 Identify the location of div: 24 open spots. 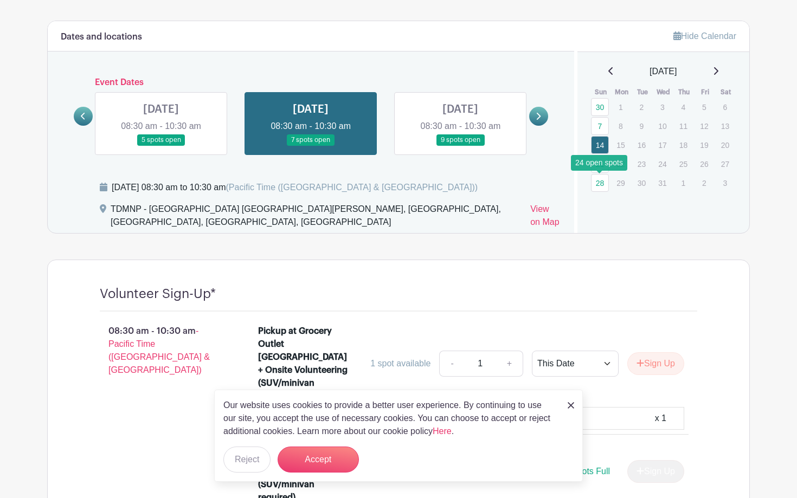
(599, 163).